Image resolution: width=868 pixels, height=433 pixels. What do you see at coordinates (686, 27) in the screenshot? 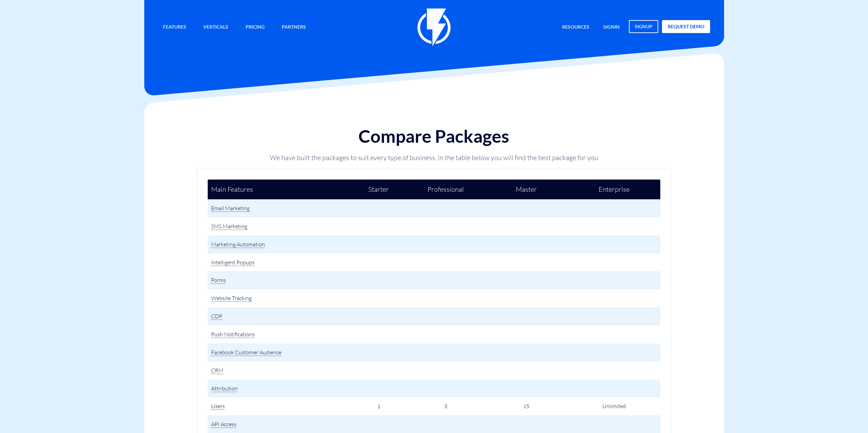
I see `a: request demo` at bounding box center [686, 27].